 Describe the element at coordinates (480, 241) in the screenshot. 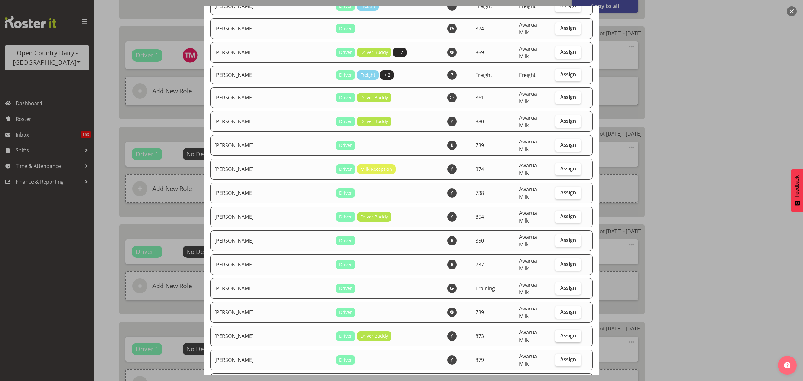

I see `span: 850` at that location.